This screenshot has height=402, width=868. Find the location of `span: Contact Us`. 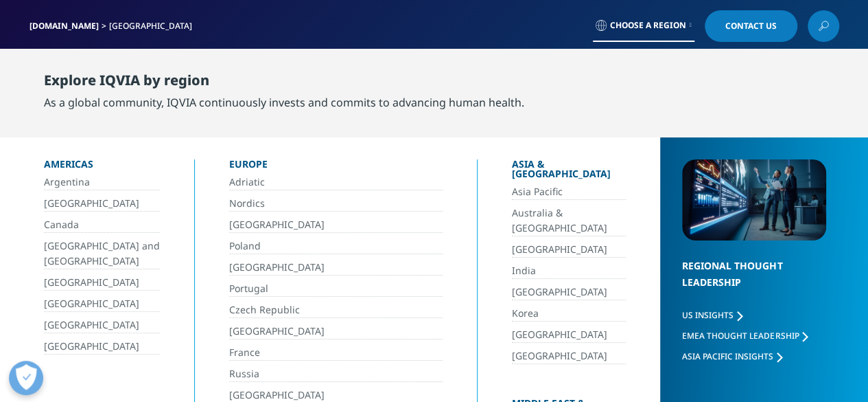

span: Contact Us is located at coordinates (751, 26).